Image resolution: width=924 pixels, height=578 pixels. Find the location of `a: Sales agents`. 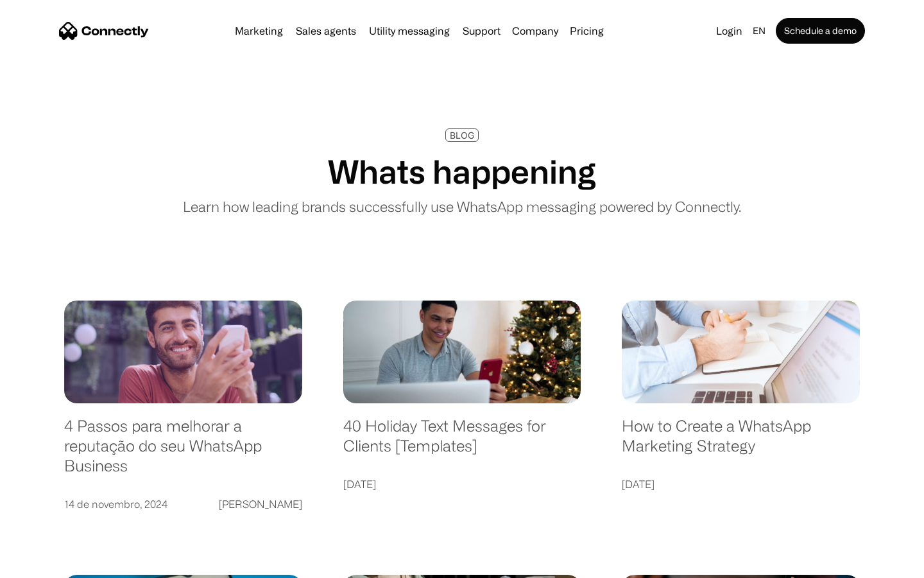

a: Sales agents is located at coordinates (326, 31).